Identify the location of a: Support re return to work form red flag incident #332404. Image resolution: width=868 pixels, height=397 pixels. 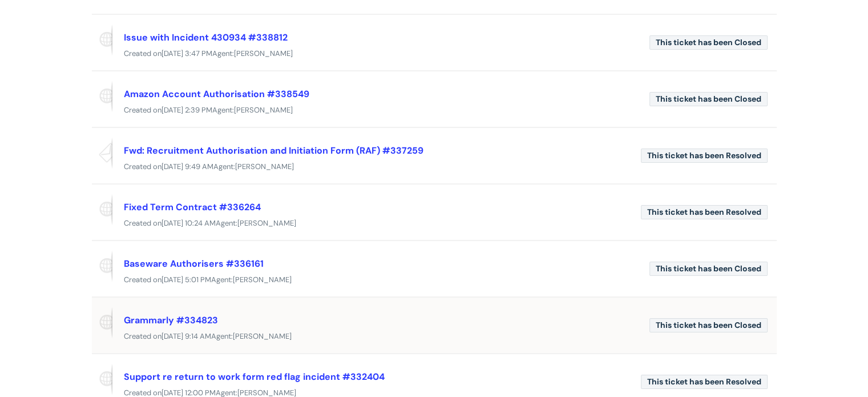
(254, 376).